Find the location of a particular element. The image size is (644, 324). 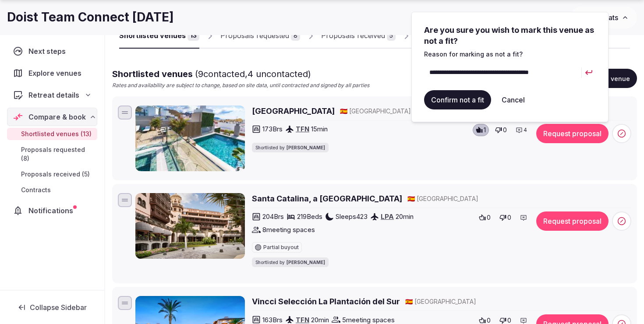

span: 204 Brs is located at coordinates (273, 216).